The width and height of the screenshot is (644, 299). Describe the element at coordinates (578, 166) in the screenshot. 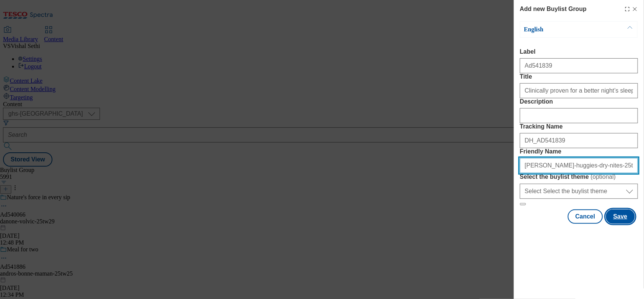

I see `input: Enter Friendly Name` at that location.